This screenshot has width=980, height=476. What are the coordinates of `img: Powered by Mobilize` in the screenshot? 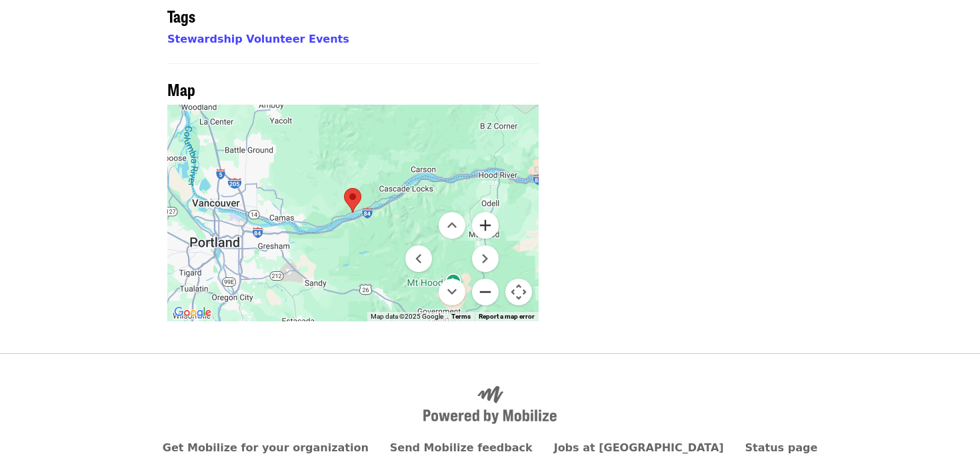 It's located at (490, 405).